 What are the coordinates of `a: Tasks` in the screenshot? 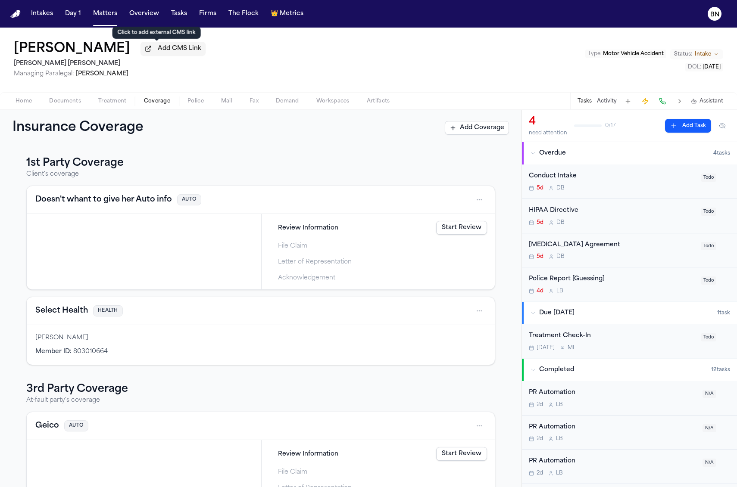 It's located at (179, 14).